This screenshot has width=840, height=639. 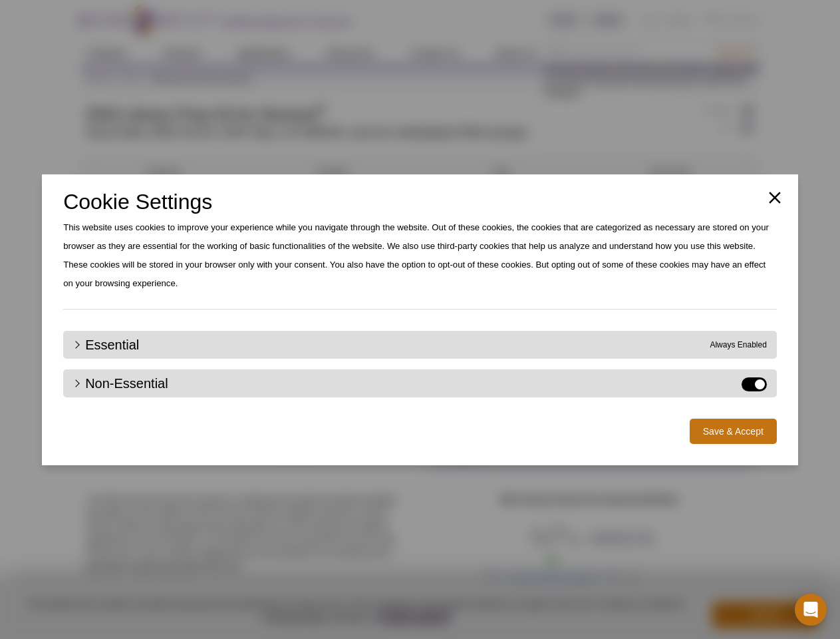 What do you see at coordinates (106, 345) in the screenshot?
I see `a: Essential` at bounding box center [106, 345].